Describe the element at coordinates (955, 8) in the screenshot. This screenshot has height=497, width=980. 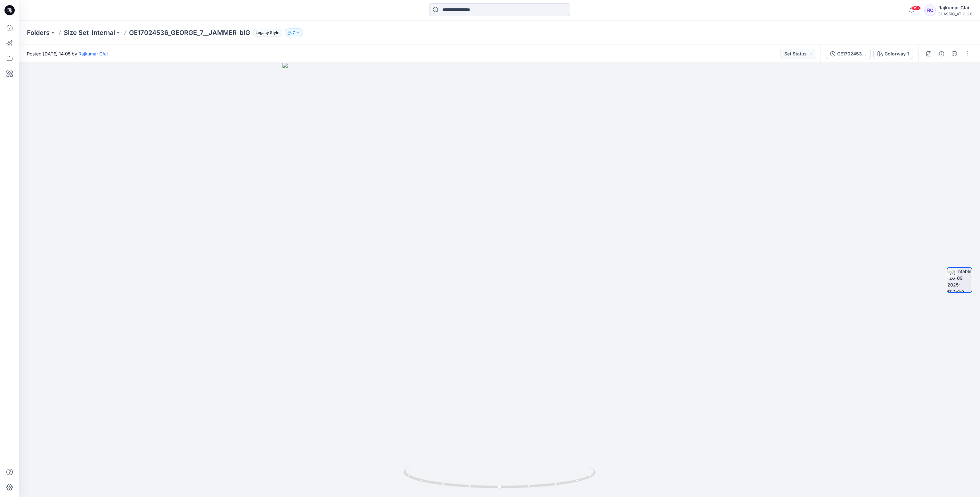
I see `div: Rajkumar Cfai` at that location.